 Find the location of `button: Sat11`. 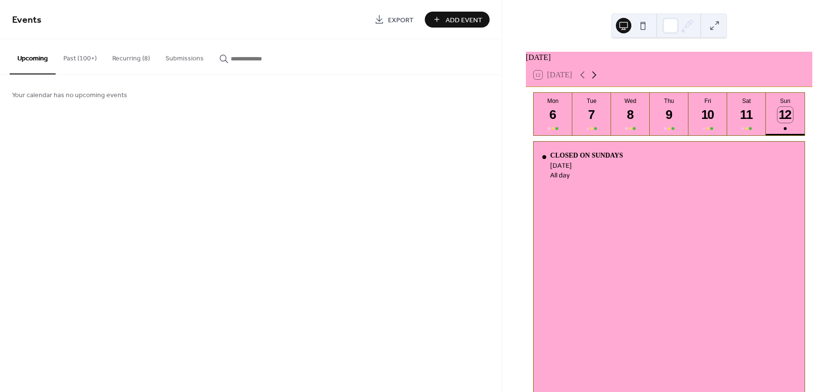

button: Sat11 is located at coordinates (746, 114).